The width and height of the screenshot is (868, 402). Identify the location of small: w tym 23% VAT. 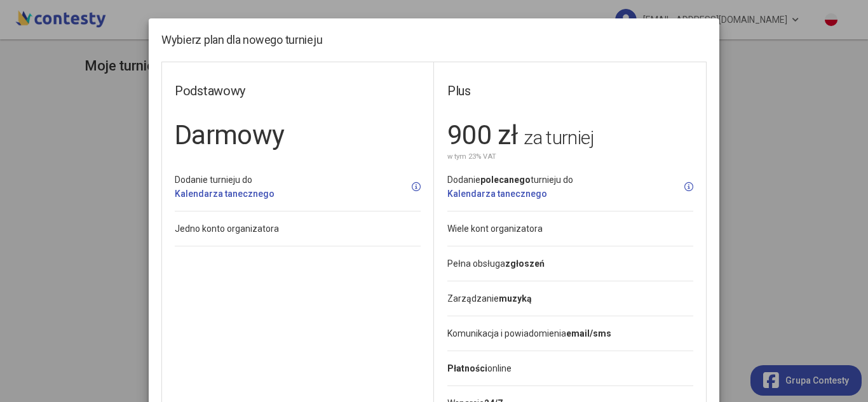
(472, 157).